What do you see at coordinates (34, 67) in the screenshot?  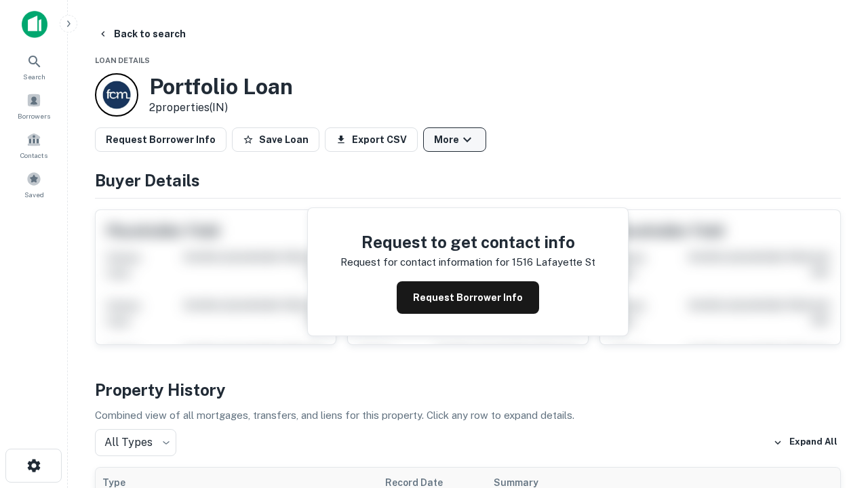 I see `div: Search` at bounding box center [34, 67].